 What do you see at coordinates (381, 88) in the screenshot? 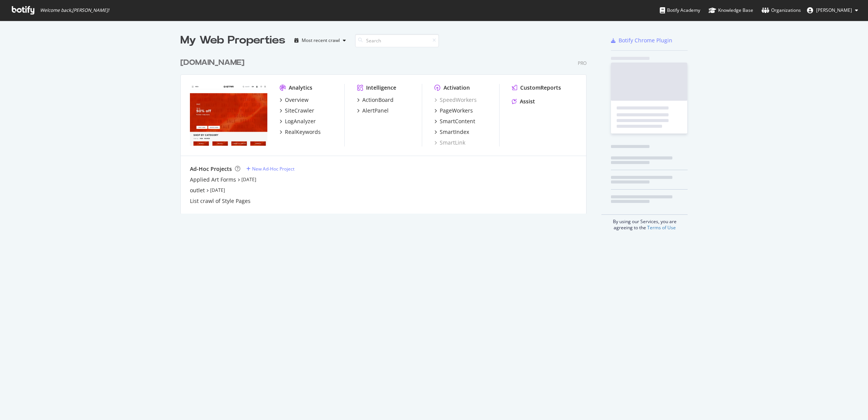
I see `div: Intelligence` at bounding box center [381, 88].